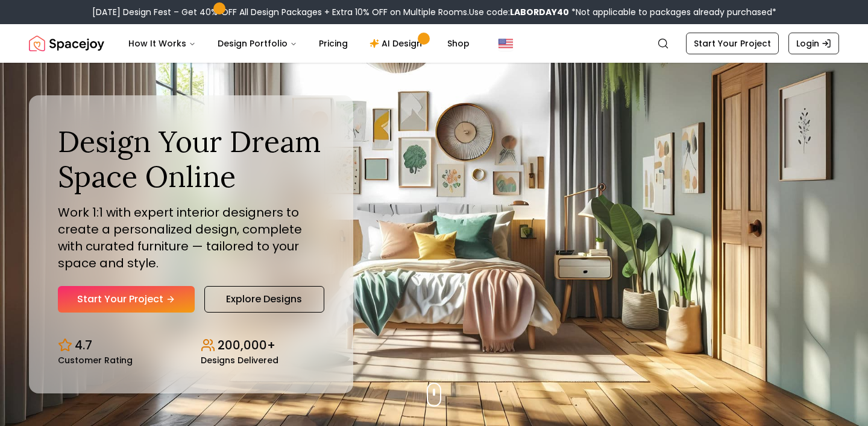 This screenshot has width=868, height=426. Describe the element at coordinates (239, 360) in the screenshot. I see `small: Designs Delivered` at that location.